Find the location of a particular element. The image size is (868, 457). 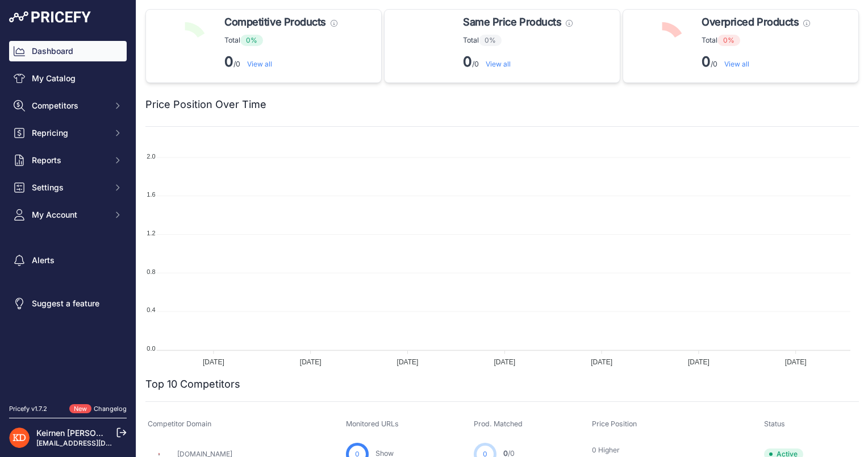

span: Overpriced Products is located at coordinates (750, 22).